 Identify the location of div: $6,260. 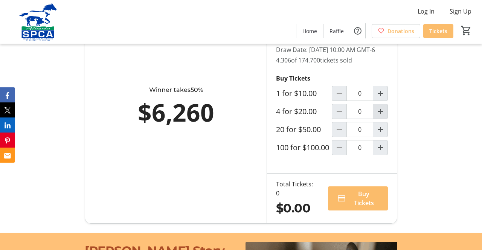
(176, 113).